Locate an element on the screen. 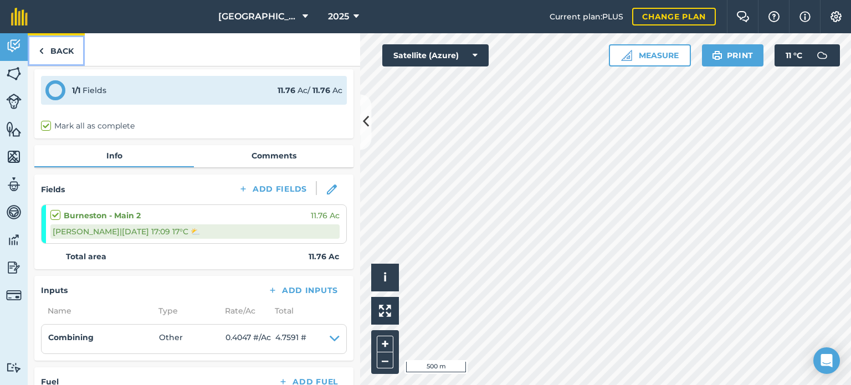 Image resolution: width=851 pixels, height=385 pixels. div: Open Intercom Messenger is located at coordinates (826, 361).